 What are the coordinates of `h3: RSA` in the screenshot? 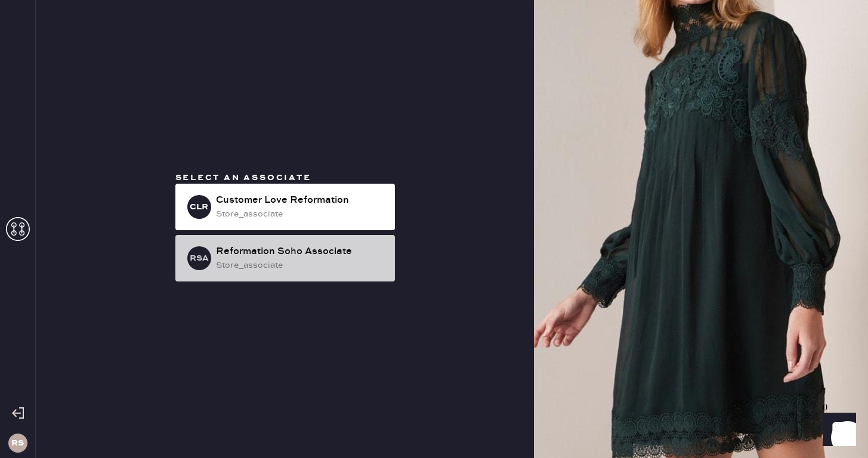 It's located at (199, 258).